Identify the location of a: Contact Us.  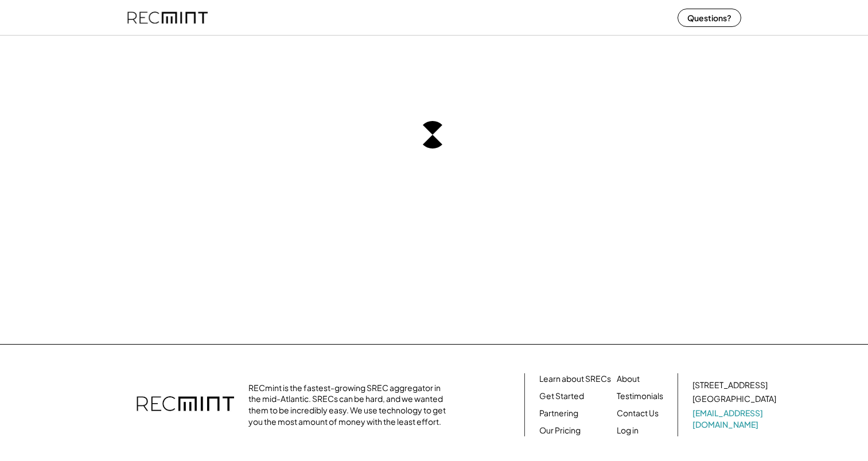
(637, 414).